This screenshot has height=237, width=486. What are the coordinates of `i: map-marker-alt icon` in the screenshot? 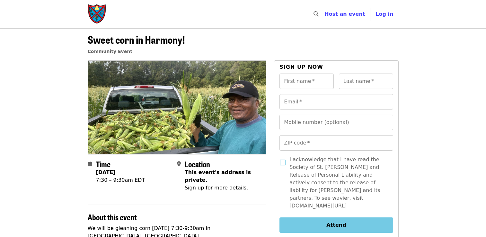 It's located at (179, 164).